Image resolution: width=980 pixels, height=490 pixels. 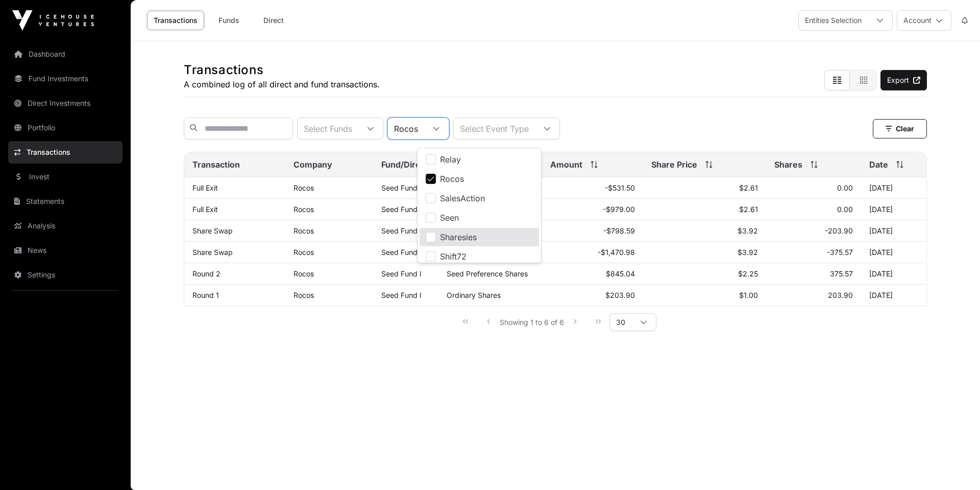 I want to click on td: -$1,470.98, so click(x=592, y=252).